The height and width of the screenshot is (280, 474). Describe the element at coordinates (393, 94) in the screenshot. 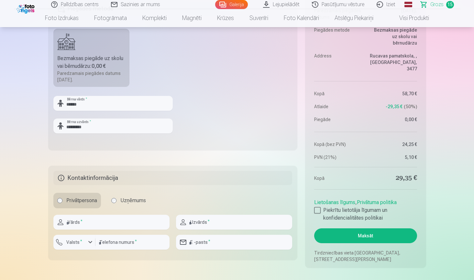

I see `dd: 58,70 €` at that location.